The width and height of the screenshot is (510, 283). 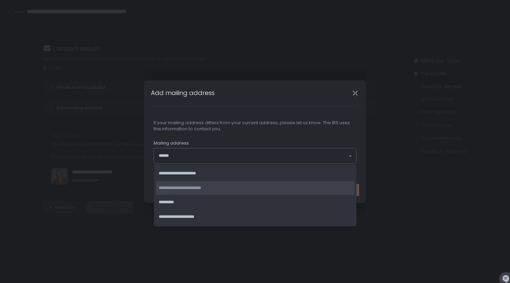 What do you see at coordinates (255, 156) in the screenshot?
I see `div: Search for option` at bounding box center [255, 156].